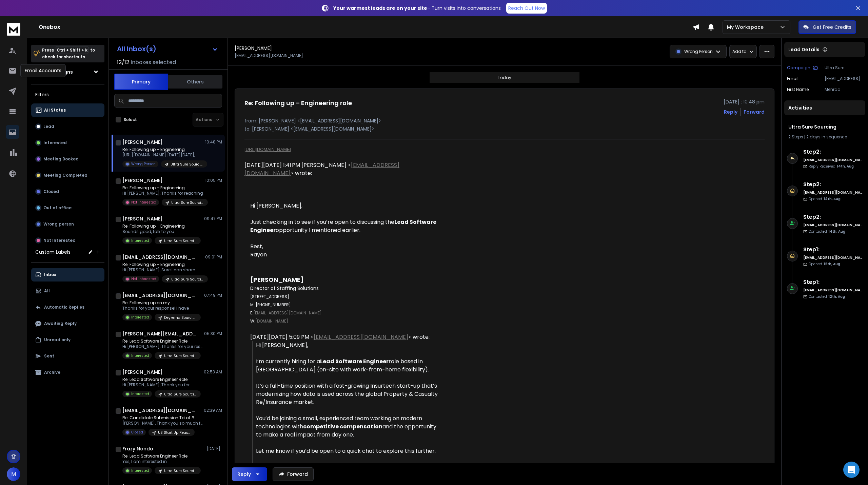 The height and width of the screenshot is (485, 868). I want to click on p: Campaign, so click(799, 68).